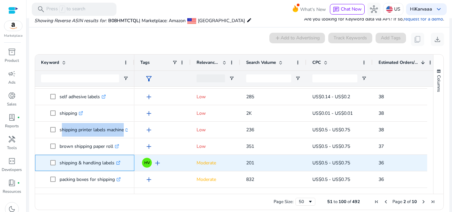 The height and width of the screenshot is (212, 452). What do you see at coordinates (147, 163) in the screenshot?
I see `span: HV` at bounding box center [147, 163].